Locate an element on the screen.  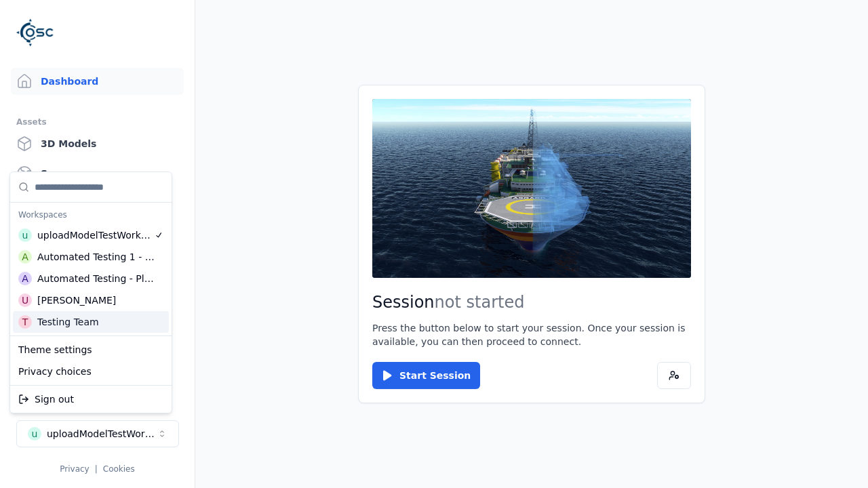
div: Theme settings is located at coordinates (91, 350).